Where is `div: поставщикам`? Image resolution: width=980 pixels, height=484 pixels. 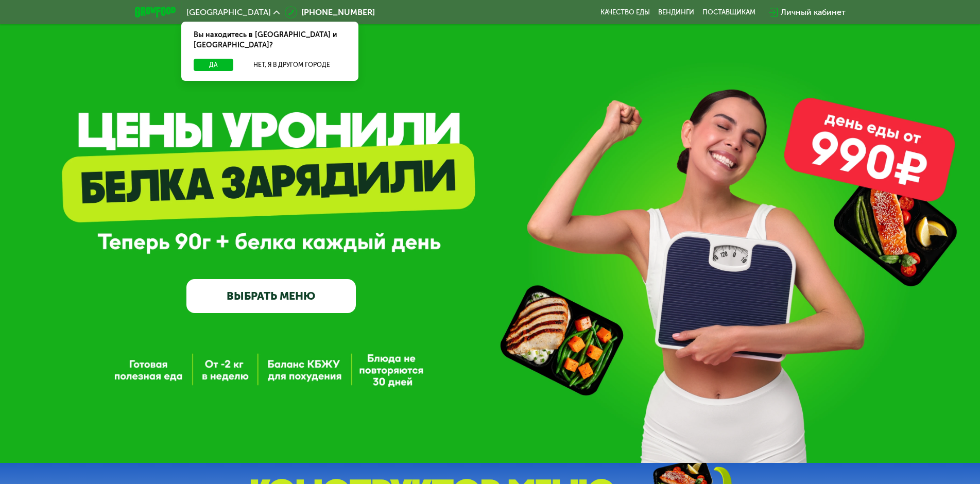
div: поставщикам is located at coordinates (729, 12).